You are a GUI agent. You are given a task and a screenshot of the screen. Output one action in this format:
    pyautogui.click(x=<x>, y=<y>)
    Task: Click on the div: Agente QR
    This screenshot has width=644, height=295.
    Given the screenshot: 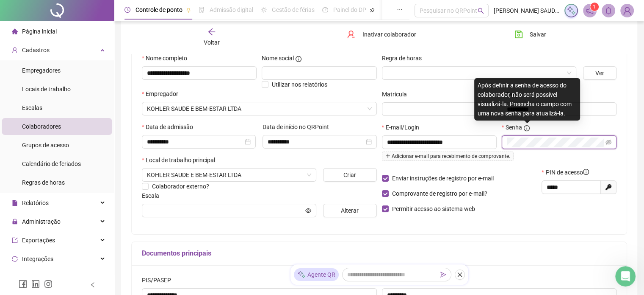 What is the action you would take?
    pyautogui.click(x=316, y=275)
    